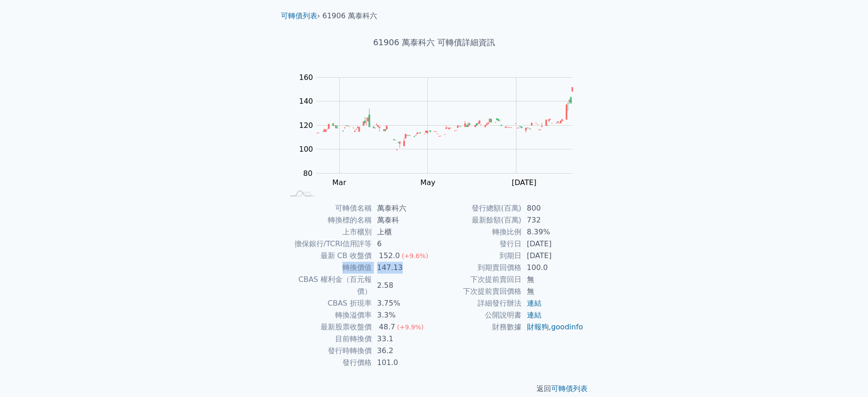 This screenshot has width=868, height=397. I want to click on td: 發行時轉換價, so click(328, 351).